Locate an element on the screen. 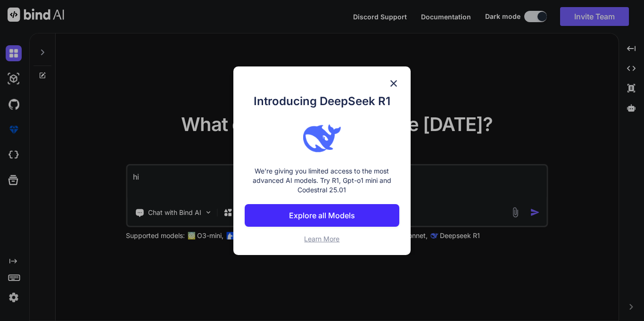 The image size is (644, 321). span: Learn More is located at coordinates (321, 239).